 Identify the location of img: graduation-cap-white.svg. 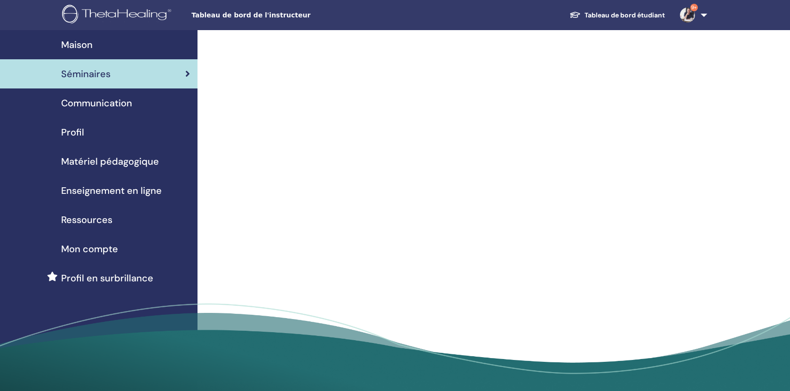
(575, 15).